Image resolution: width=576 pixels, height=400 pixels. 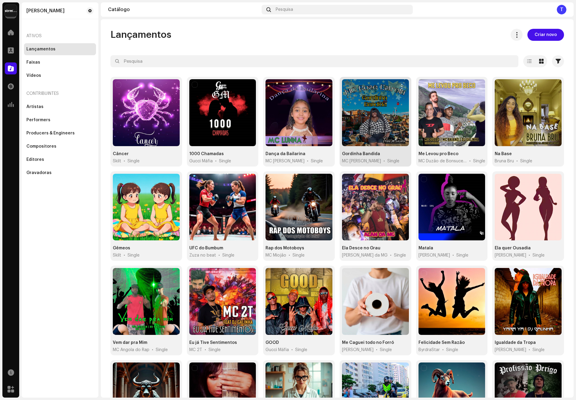 What do you see at coordinates (60, 36) in the screenshot?
I see `re-a-nav-header: Ativos` at bounding box center [60, 36].